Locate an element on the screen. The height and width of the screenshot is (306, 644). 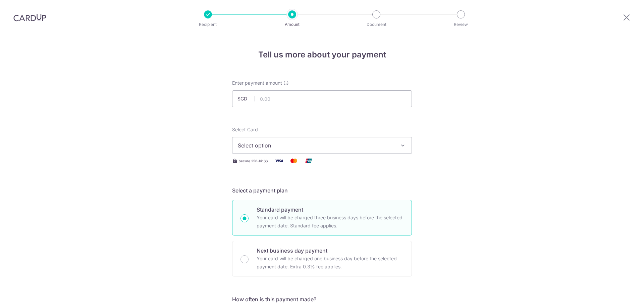
span: SGD is located at coordinates (246, 99).